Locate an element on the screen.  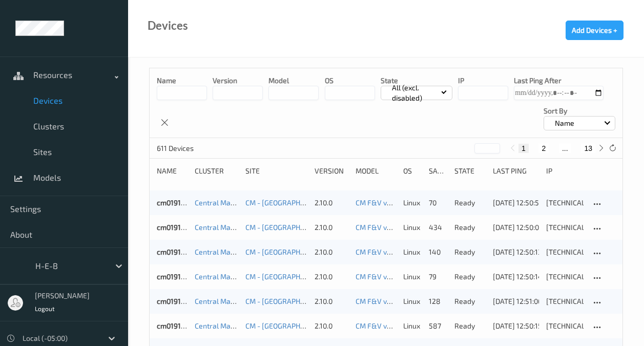
div: Devices is located at coordinates (167, 26).